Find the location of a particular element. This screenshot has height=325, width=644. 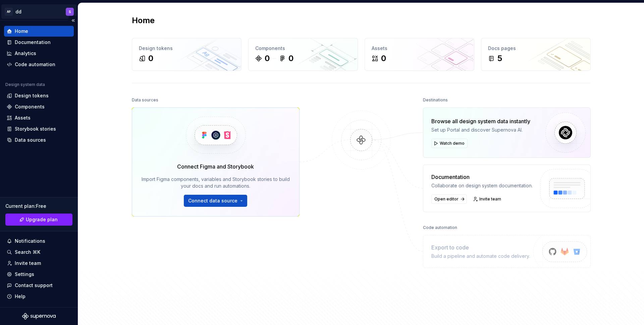

a: Design tokens is located at coordinates (39, 96).